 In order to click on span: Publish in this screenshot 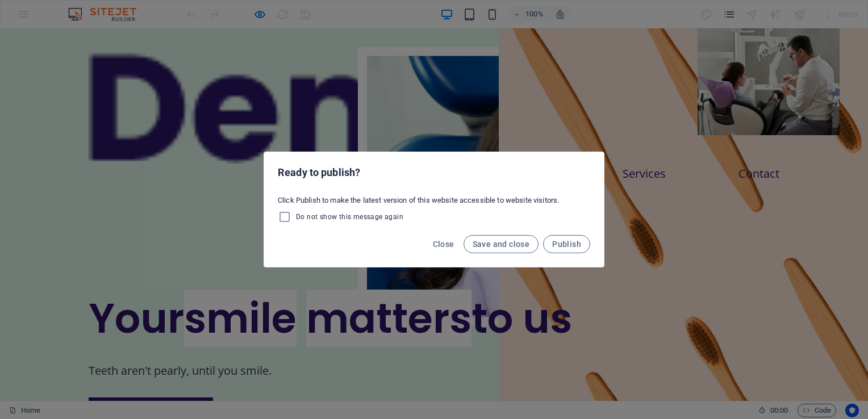, I will do `click(566, 244)`.